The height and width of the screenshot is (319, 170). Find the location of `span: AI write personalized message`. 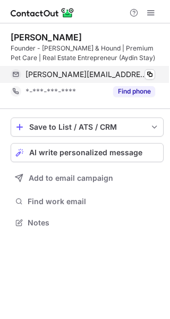

span: AI write personalized message is located at coordinates (86, 153).